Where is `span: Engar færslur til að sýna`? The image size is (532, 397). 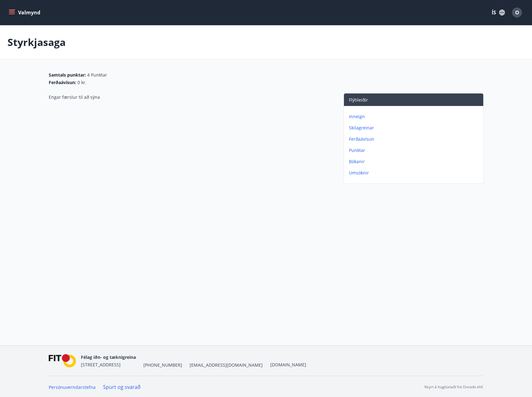 span: Engar færslur til að sýna is located at coordinates (74, 97).